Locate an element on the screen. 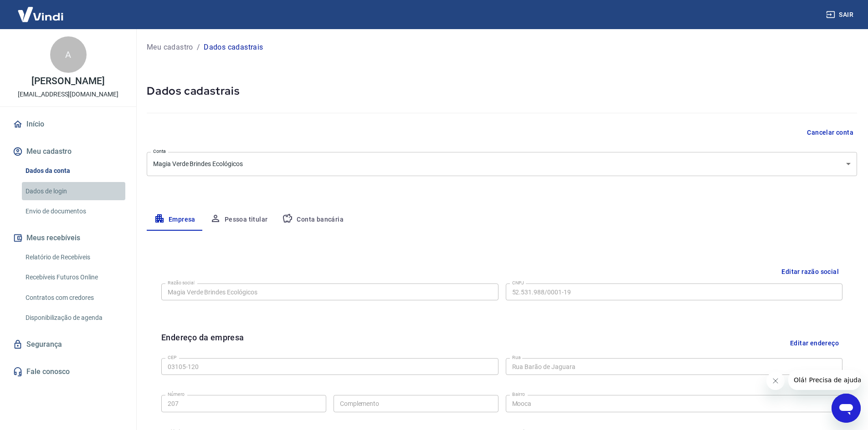 The width and height of the screenshot is (868, 430). button: Editar endereço is located at coordinates (815, 343).